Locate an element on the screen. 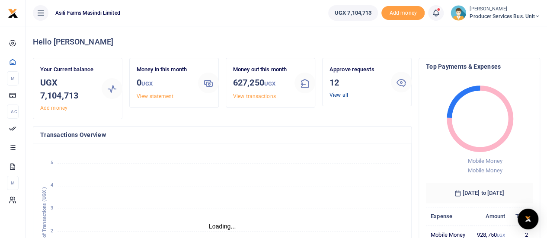  a: View statement is located at coordinates (155, 96).